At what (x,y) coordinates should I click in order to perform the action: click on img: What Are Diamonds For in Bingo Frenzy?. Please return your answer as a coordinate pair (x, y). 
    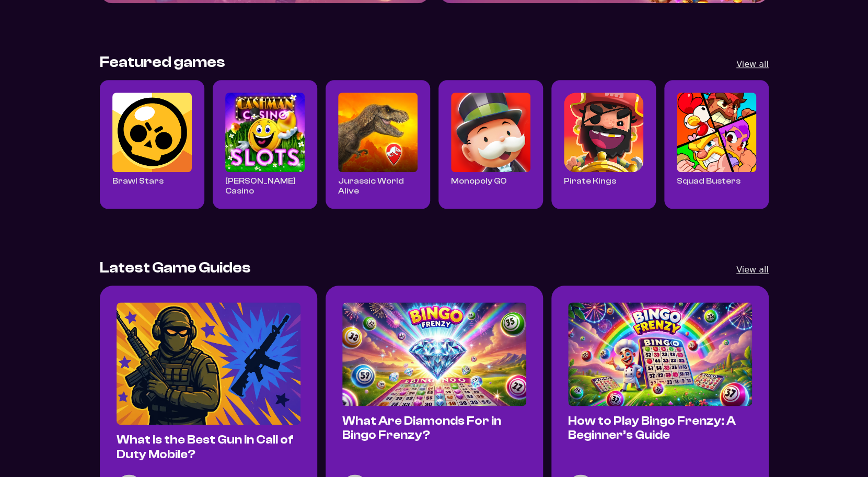
    Looking at the image, I should click on (434, 354).